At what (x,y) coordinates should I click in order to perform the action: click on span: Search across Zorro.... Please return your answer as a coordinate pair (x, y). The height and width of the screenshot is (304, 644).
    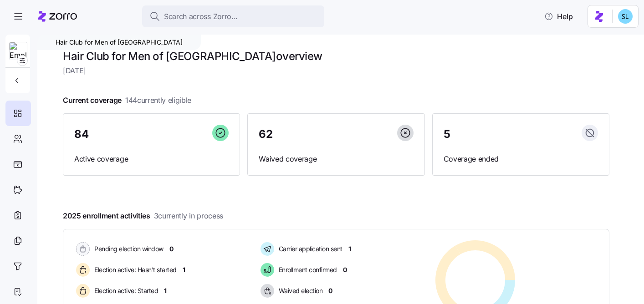
    Looking at the image, I should click on (201, 16).